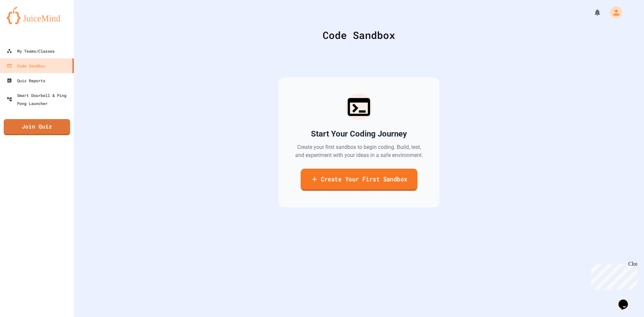  What do you see at coordinates (359, 151) in the screenshot?
I see `p: Create your first sandbox to begin coding. Build, test, and experiment with your ideas in a safe ...` at bounding box center [359, 151].